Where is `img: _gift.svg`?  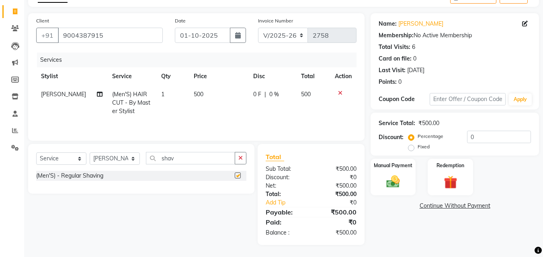
img: _gift.svg is located at coordinates (450, 182).